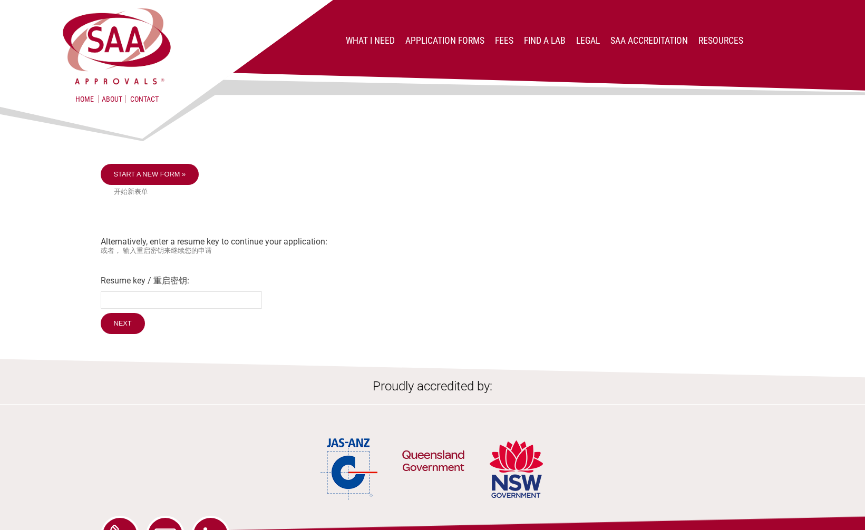 The height and width of the screenshot is (530, 865). What do you see at coordinates (439, 192) in the screenshot?
I see `small: 开始新表单` at bounding box center [439, 192].